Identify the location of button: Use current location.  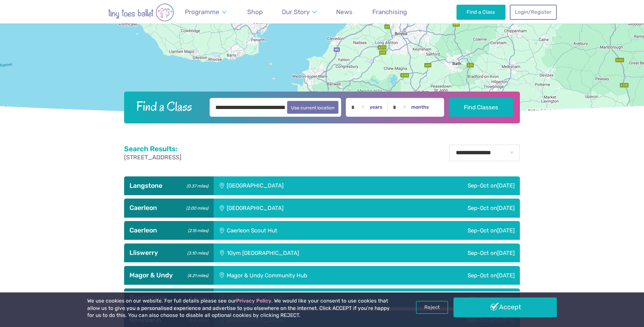
(313, 107).